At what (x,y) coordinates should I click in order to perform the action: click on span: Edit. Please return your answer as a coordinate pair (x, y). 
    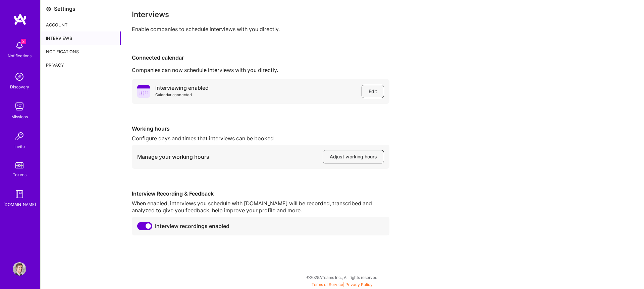
    Looking at the image, I should click on (372, 91).